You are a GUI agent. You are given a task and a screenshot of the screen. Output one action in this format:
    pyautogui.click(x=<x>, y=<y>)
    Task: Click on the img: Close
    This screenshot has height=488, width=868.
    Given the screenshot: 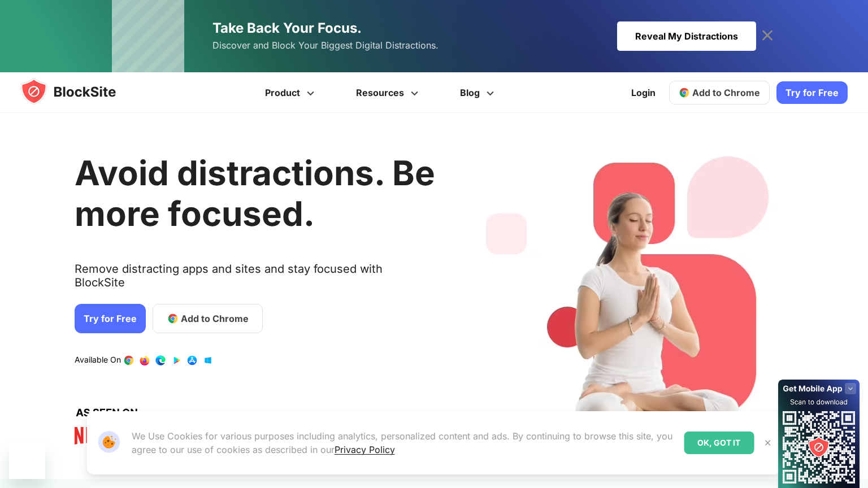 What is the action you would take?
    pyautogui.click(x=768, y=442)
    